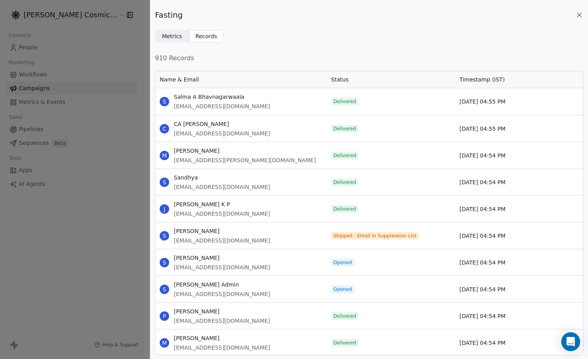 This screenshot has height=359, width=588. What do you see at coordinates (169, 15) in the screenshot?
I see `span: Fasting` at bounding box center [169, 15].